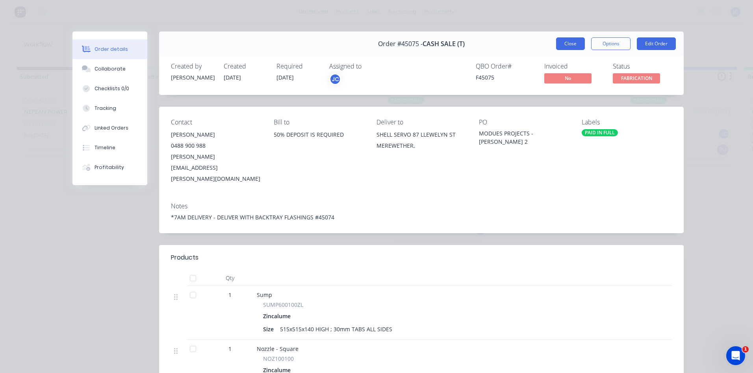  What do you see at coordinates (400, 44) in the screenshot?
I see `span: Order #45075 -` at bounding box center [400, 44].